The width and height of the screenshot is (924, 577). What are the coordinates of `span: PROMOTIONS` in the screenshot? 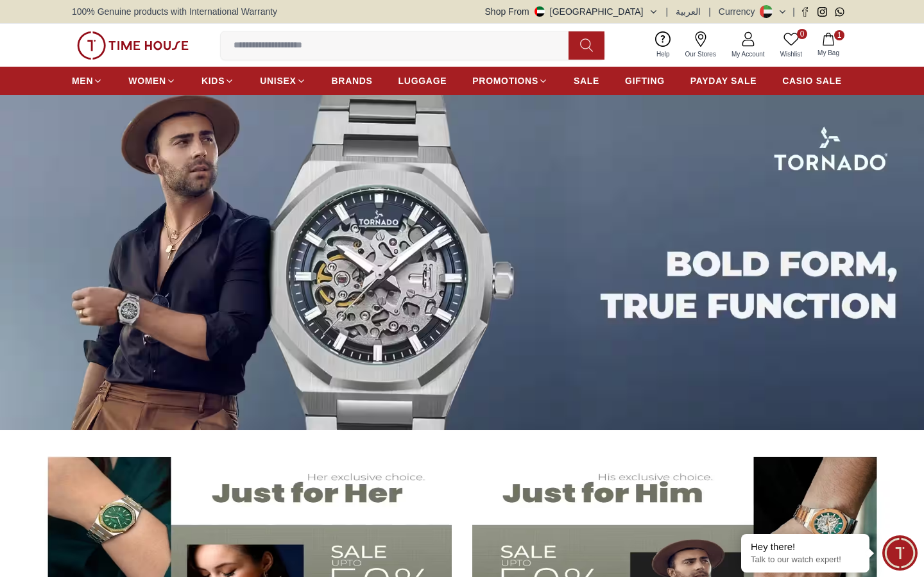 It's located at (505, 81).